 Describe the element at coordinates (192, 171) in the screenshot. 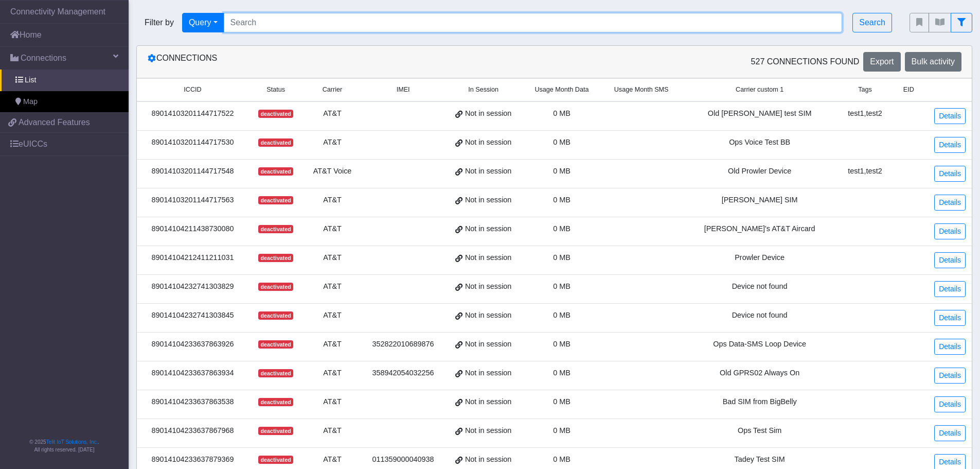

I see `div: 89014103201144717548` at that location.